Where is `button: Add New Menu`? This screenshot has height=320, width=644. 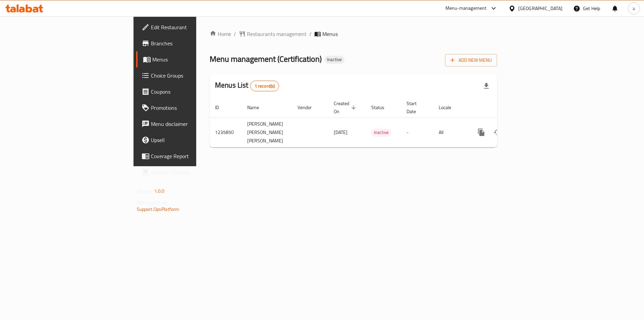
button: Add New Menu is located at coordinates (471, 60).